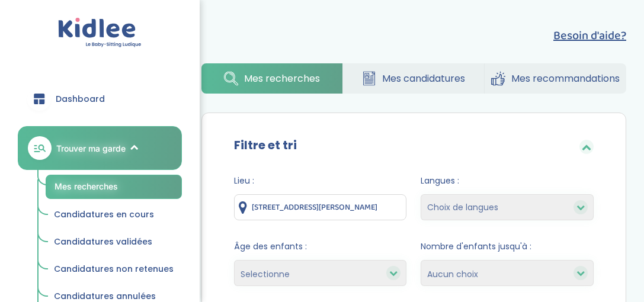 Image resolution: width=644 pixels, height=302 pixels. I want to click on a: Candidatures validées, so click(114, 242).